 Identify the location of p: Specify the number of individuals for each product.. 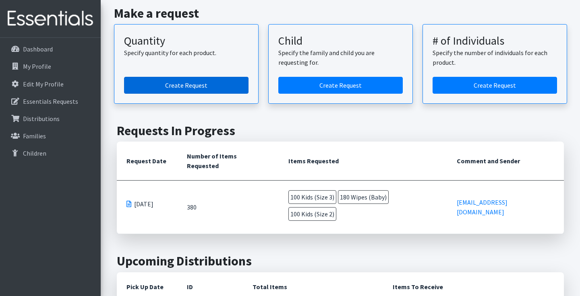
(494, 58).